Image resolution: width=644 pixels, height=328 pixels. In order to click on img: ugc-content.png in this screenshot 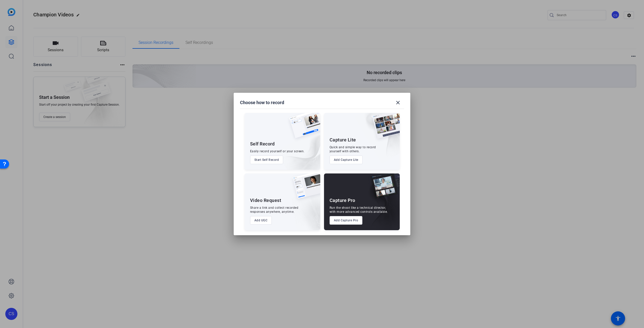, I will do `click(305, 188)`.